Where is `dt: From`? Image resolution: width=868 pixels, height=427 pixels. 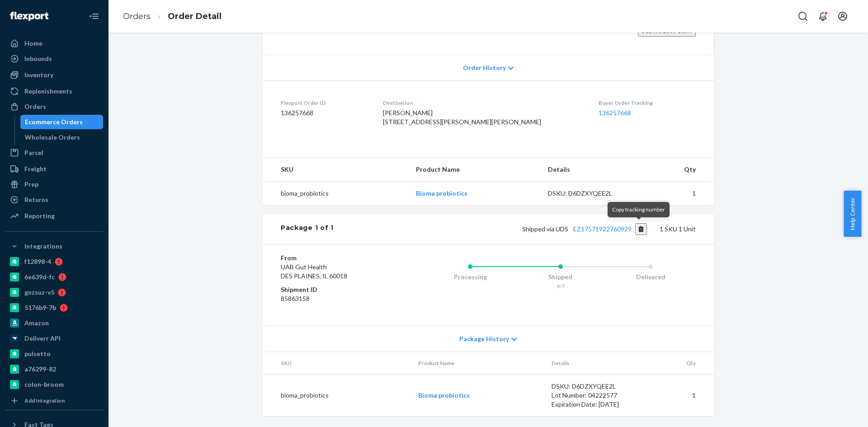 dt: From is located at coordinates (334, 258).